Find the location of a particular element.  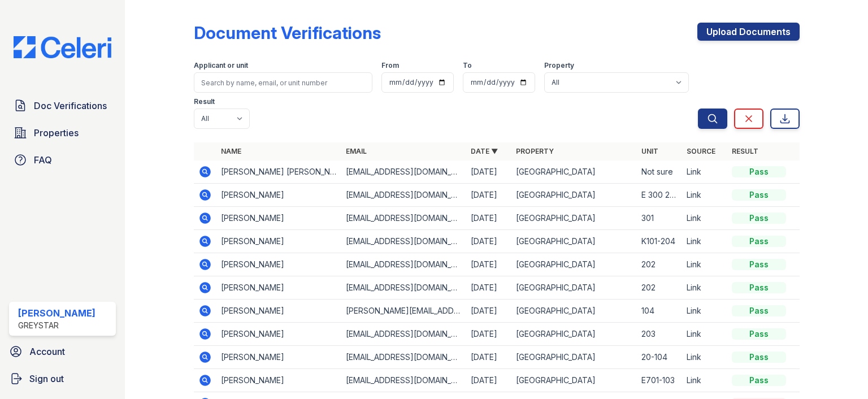

a: Upload Documents is located at coordinates (748, 32).